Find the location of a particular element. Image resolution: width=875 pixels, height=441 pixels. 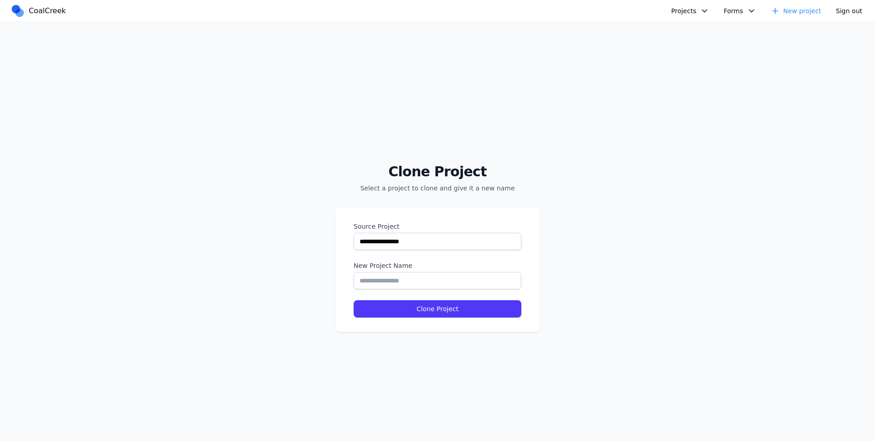

button: Clone Project is located at coordinates (438, 309).